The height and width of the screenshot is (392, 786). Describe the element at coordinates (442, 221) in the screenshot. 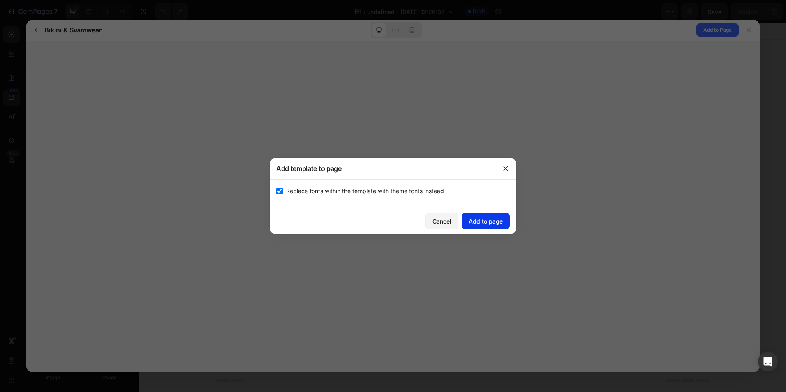

I see `button: Cancel` at that location.